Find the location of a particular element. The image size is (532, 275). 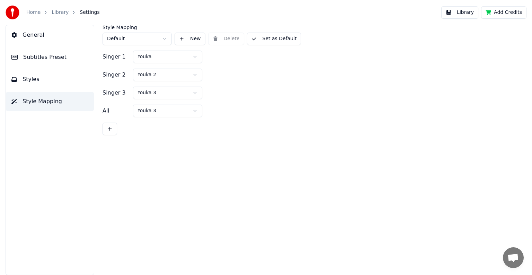

span: Styles is located at coordinates (31, 79).